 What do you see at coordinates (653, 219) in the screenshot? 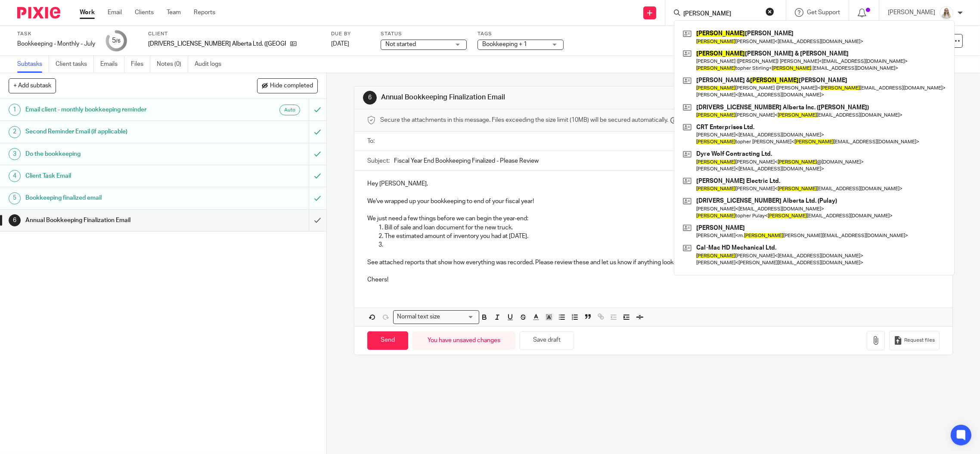
I see `p: We just need a few things before we can begin the year-end:` at bounding box center [653, 219].